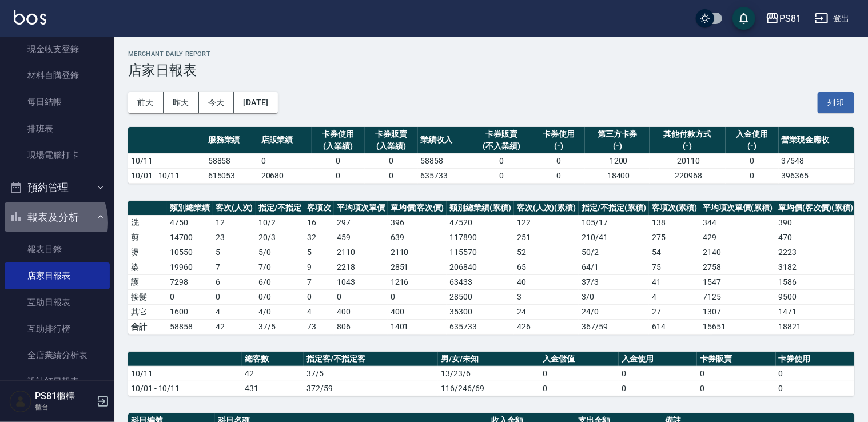  Describe the element at coordinates (148, 312) in the screenshot. I see `td: 其它` at that location.